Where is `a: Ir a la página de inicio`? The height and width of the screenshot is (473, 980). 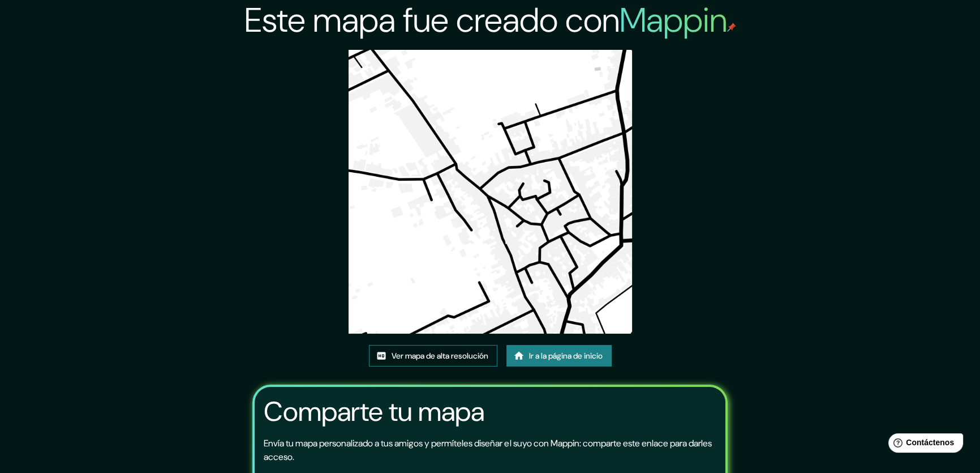 a: Ir a la página de inicio is located at coordinates (559, 356).